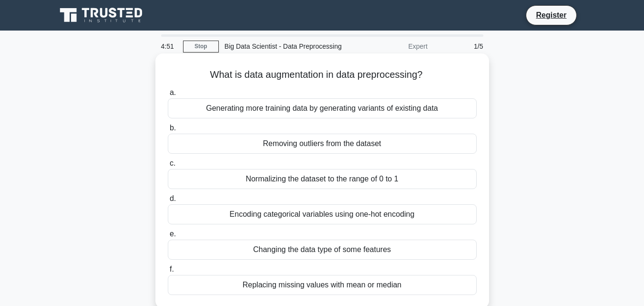 The width and height of the screenshot is (644, 306). What do you see at coordinates (173, 163) in the screenshot?
I see `span: c.` at bounding box center [173, 163].